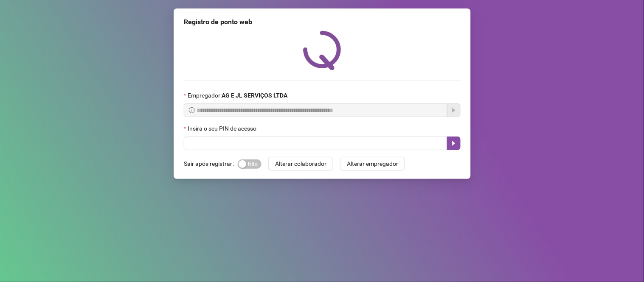 The width and height of the screenshot is (644, 282). I want to click on strong: AG E JL SERVIÇOS LTDA, so click(254, 96).